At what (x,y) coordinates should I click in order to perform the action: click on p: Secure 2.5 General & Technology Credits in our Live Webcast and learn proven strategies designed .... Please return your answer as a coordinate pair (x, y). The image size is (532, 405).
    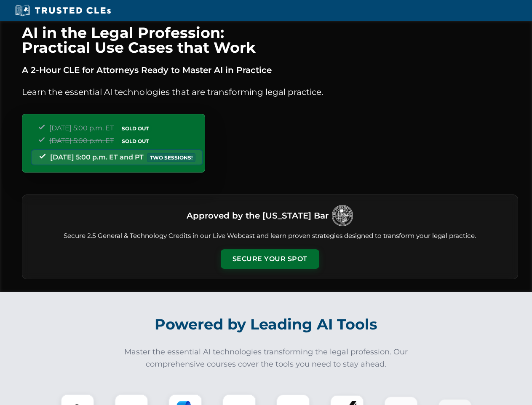
    Looking at the image, I should click on (270, 236).